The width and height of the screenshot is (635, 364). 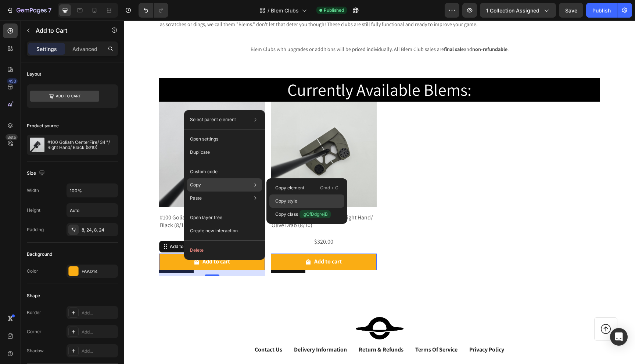 I want to click on span: and, so click(x=344, y=29).